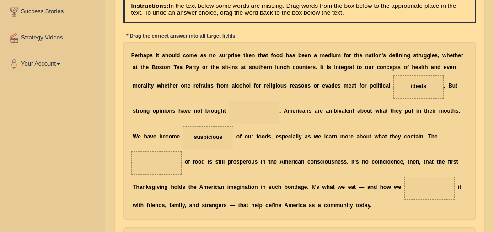 The height and width of the screenshot is (232, 494). What do you see at coordinates (178, 55) in the screenshot?
I see `b: d` at bounding box center [178, 55].